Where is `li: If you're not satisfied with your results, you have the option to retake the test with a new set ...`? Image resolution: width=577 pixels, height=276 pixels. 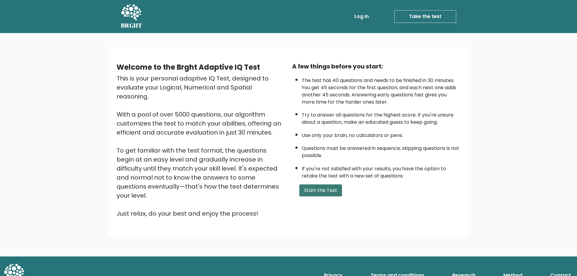
li: If you're not satisfied with your results, you have the option to retake the test with a new set ... is located at coordinates (381, 171).